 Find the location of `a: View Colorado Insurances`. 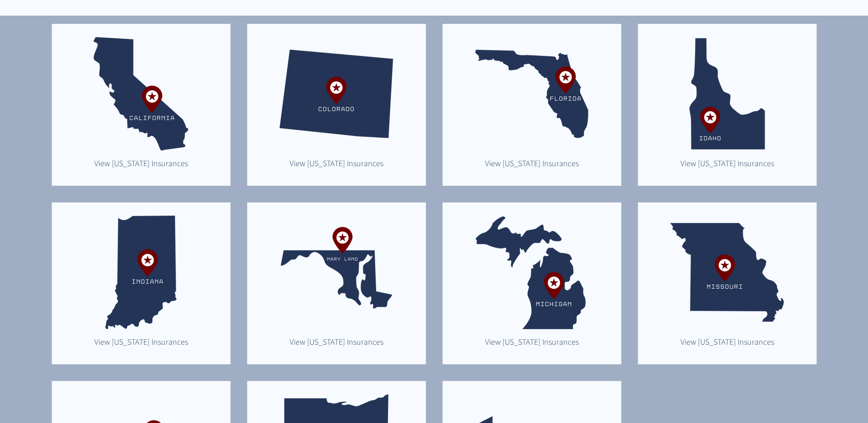

a: View Colorado Insurances is located at coordinates (336, 163).